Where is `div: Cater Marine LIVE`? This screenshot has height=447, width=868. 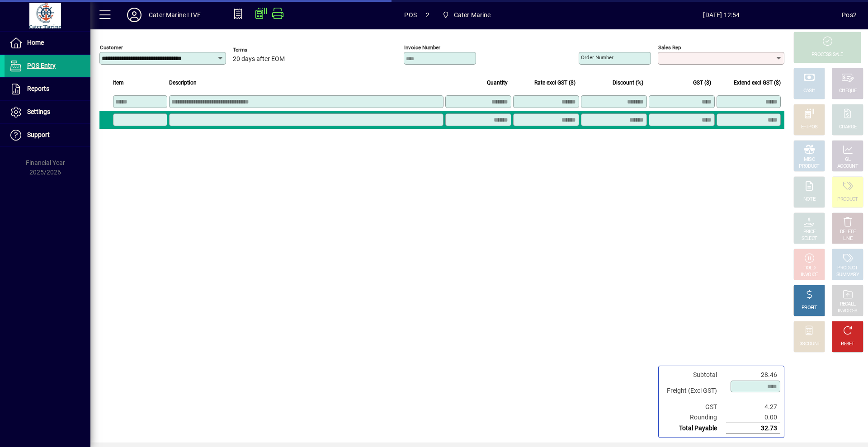
div: Cater Marine LIVE is located at coordinates (174, 15).